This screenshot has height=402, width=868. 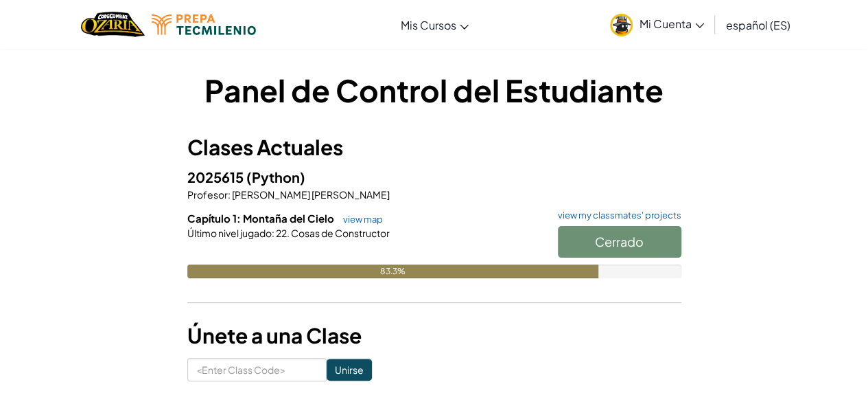 I want to click on a: view my classmates' projects, so click(x=616, y=215).